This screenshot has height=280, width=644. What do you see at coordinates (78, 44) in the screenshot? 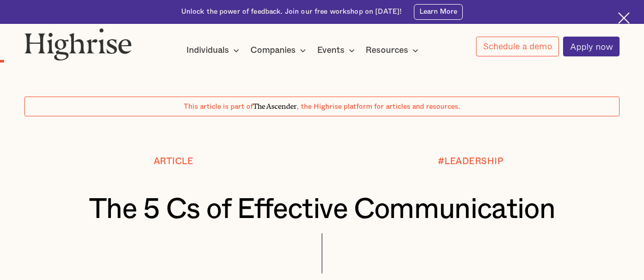
I see `img: Highrise logo` at bounding box center [78, 44].